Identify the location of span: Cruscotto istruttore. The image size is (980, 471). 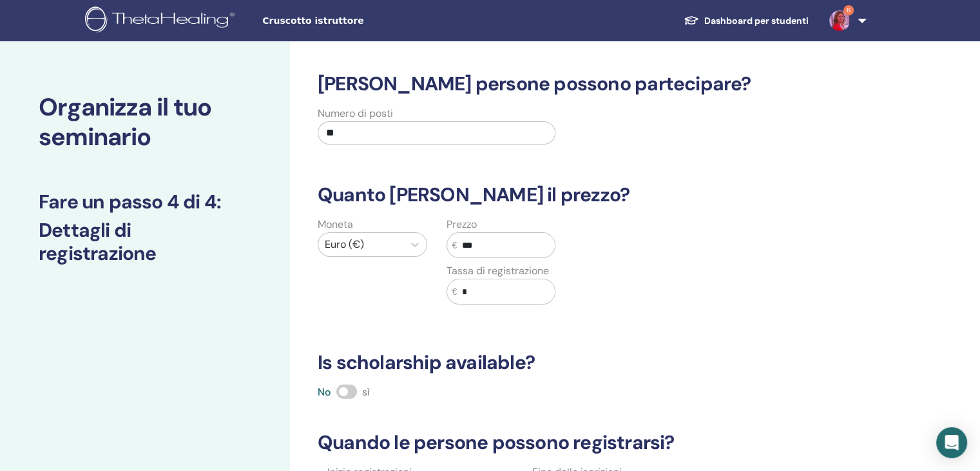
(359, 21).